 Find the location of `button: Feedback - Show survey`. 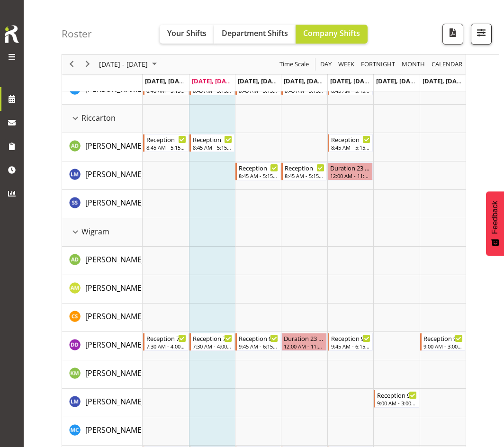

button: Feedback - Show survey is located at coordinates (495, 224).